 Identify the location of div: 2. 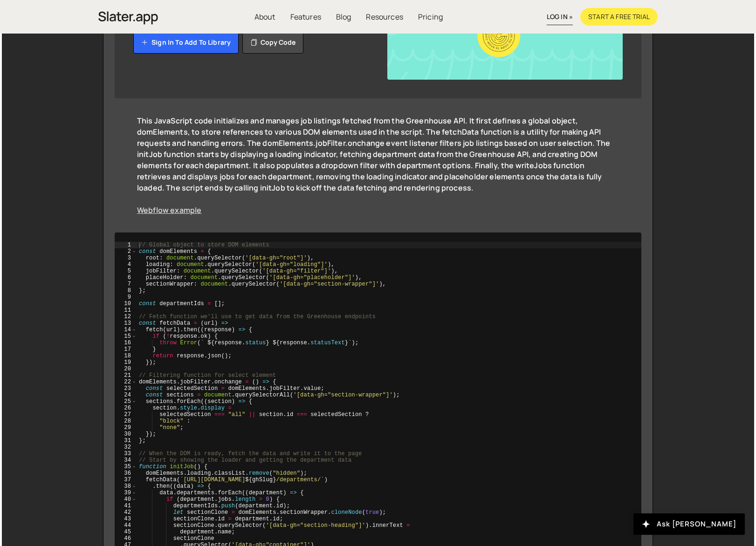
(126, 252).